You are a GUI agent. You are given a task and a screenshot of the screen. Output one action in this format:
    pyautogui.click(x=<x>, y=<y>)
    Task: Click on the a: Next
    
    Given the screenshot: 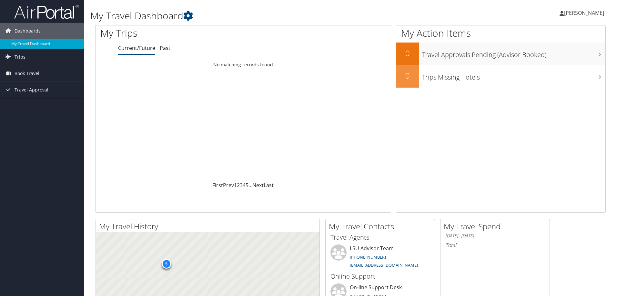 What is the action you would take?
    pyautogui.click(x=258, y=185)
    